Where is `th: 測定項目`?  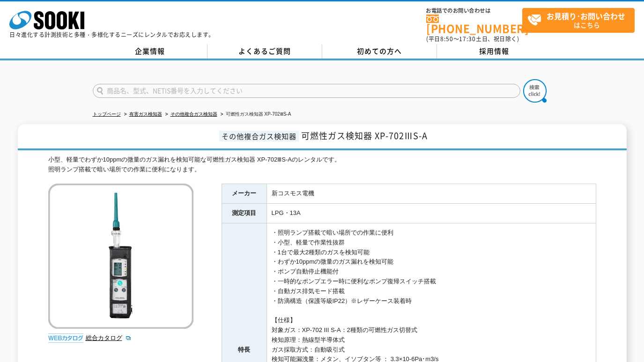 th: 測定項目 is located at coordinates (244, 213).